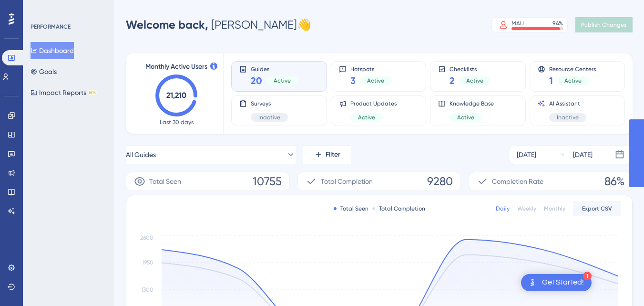  Describe the element at coordinates (211, 154) in the screenshot. I see `button: All Guides` at that location.